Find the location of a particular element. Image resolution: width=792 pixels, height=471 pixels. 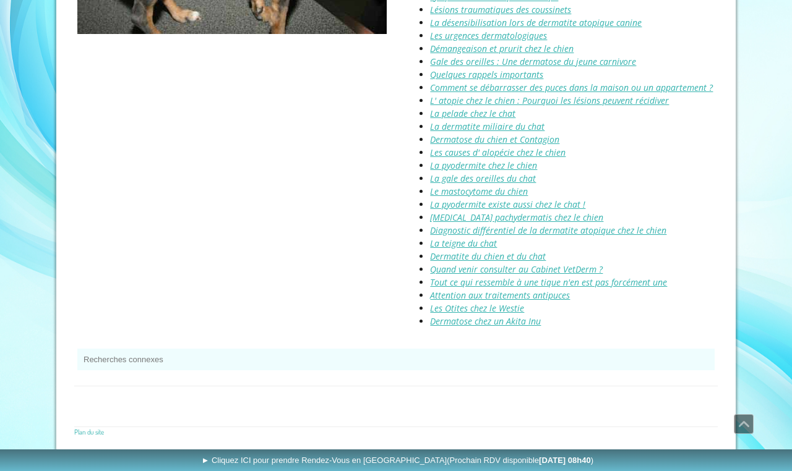

button: Recherches connexes is located at coordinates (396, 359).